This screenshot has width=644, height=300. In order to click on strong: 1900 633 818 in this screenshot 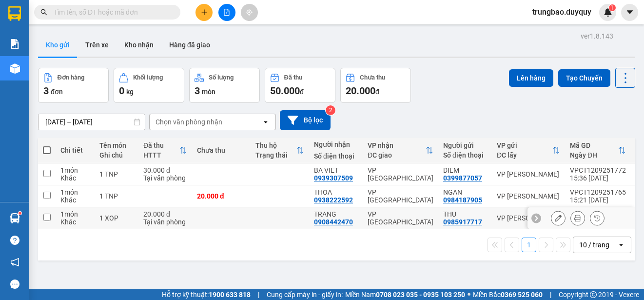, I will do `click(230, 295)`.